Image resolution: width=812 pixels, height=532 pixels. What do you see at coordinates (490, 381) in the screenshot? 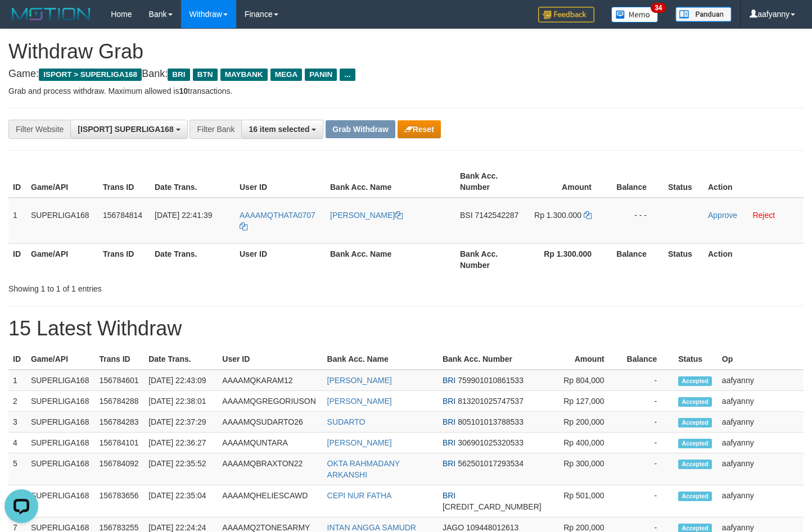
I see `span: Copy 759901010861533 to clipboard` at bounding box center [490, 381].